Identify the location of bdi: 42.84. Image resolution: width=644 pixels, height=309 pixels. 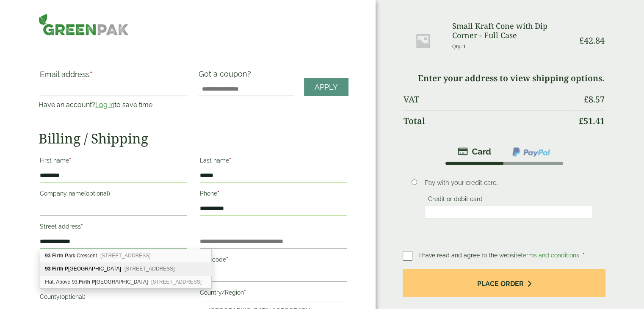
(592, 40).